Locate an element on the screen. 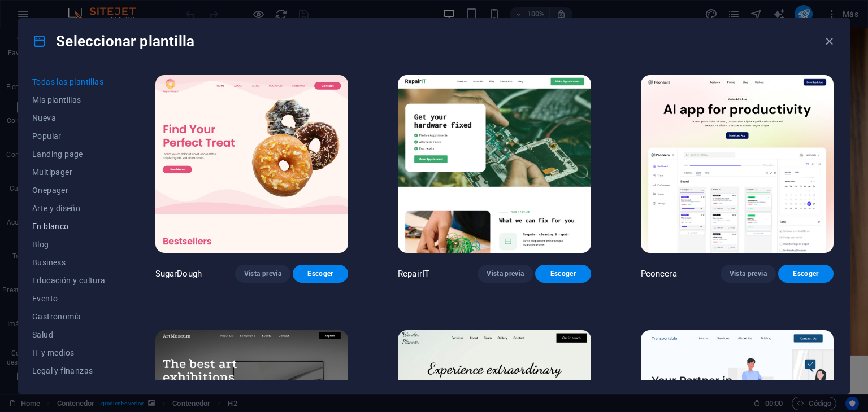 The image size is (868, 412). button: Salud is located at coordinates (69, 335).